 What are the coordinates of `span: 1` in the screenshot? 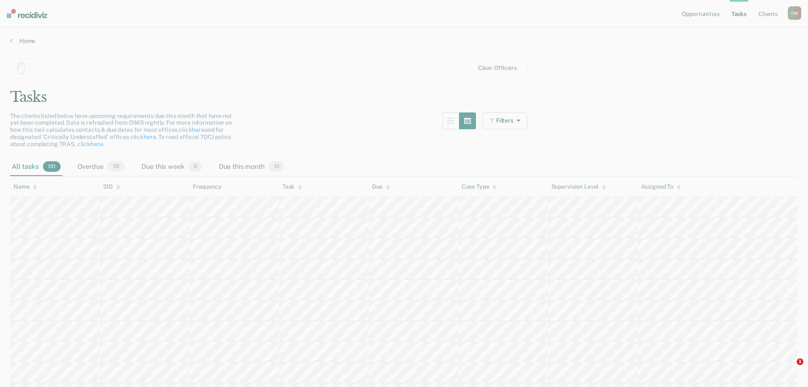 It's located at (800, 361).